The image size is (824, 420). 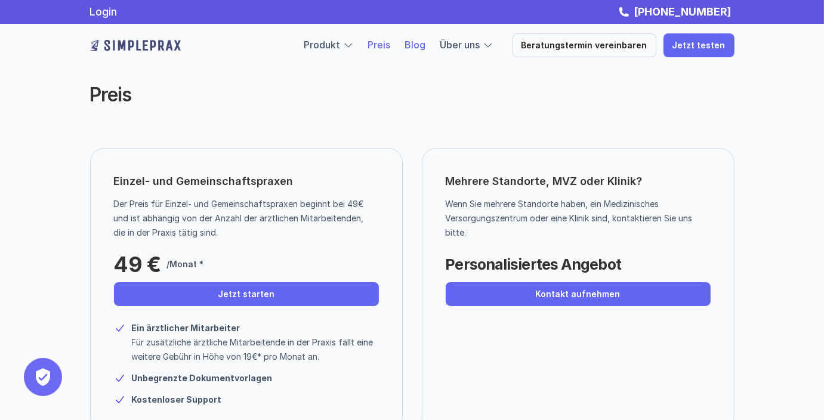 I want to click on strong: Ein ärztlicher Mitarbeiter, so click(x=186, y=328).